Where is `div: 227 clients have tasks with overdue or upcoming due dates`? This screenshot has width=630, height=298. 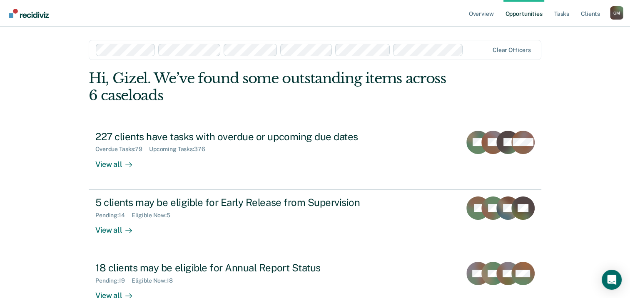
div: 227 clients have tasks with overdue or upcoming due dates is located at coordinates (241, 136).